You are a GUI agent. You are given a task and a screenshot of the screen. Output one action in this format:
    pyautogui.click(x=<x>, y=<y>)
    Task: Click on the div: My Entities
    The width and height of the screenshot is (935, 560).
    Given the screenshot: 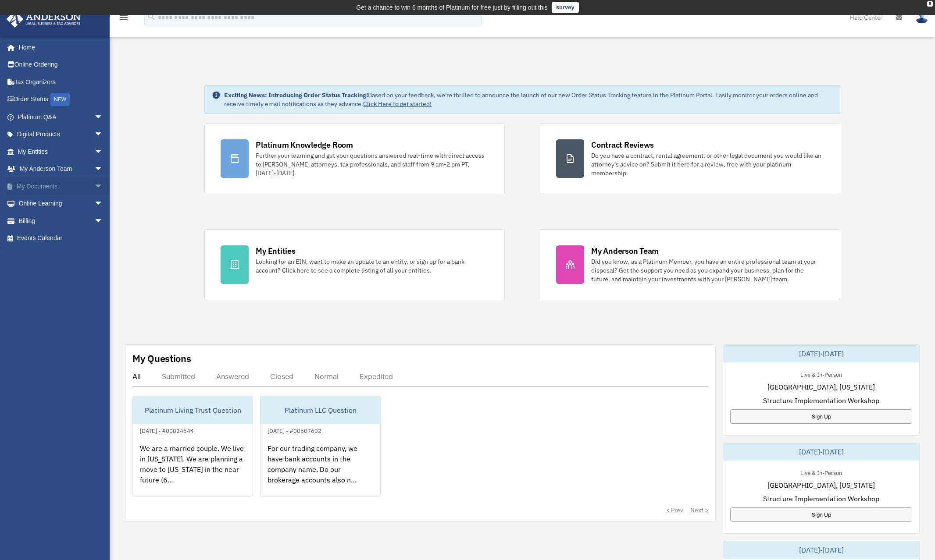 What is the action you would take?
    pyautogui.click(x=275, y=251)
    